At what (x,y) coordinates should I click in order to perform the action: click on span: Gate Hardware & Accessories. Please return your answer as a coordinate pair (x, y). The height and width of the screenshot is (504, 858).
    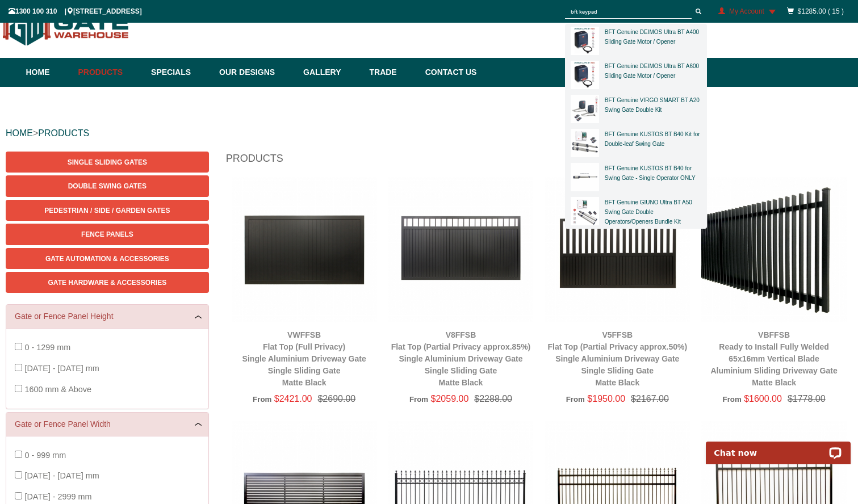
    Looking at the image, I should click on (108, 283).